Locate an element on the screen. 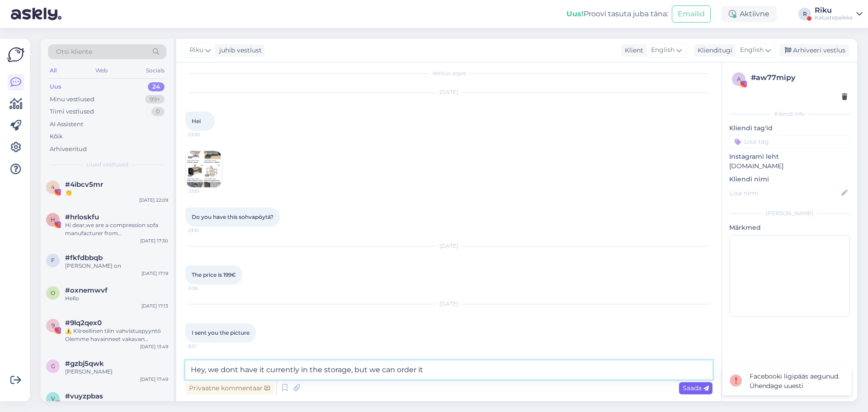 This screenshot has height=412, width=868. p: Kliendi tag'id is located at coordinates (789, 128).